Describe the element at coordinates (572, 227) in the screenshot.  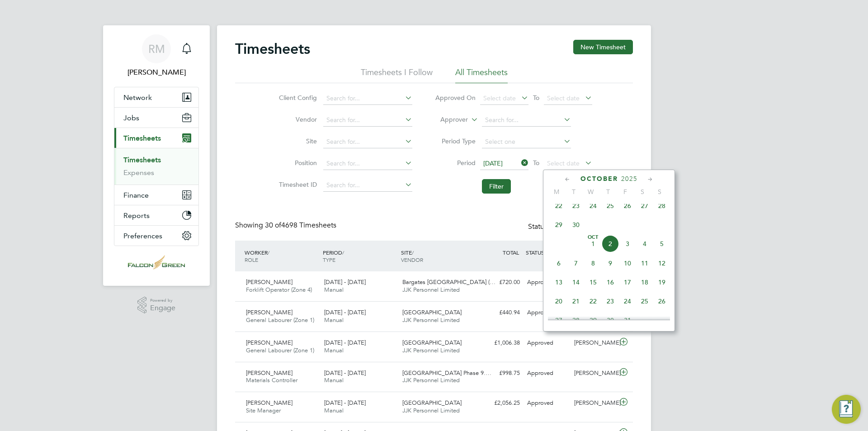
I see `div: Status` at that location.